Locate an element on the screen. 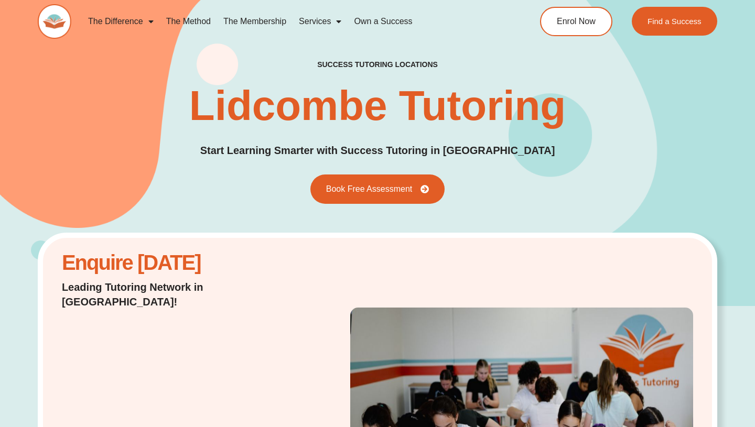 This screenshot has width=755, height=427. a: Services is located at coordinates (320, 22).